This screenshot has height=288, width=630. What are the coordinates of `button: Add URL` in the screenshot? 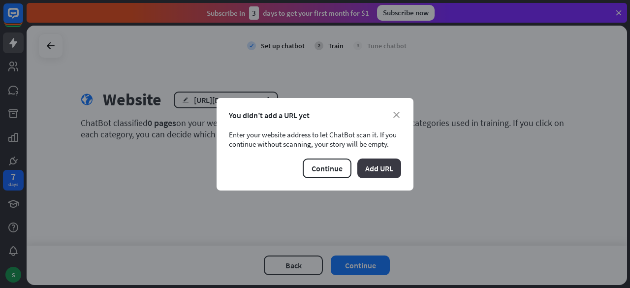 It's located at (379, 168).